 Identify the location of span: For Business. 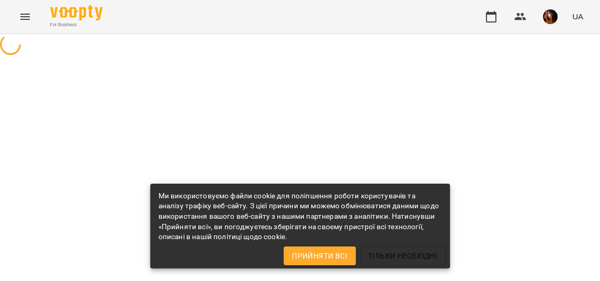
(76, 25).